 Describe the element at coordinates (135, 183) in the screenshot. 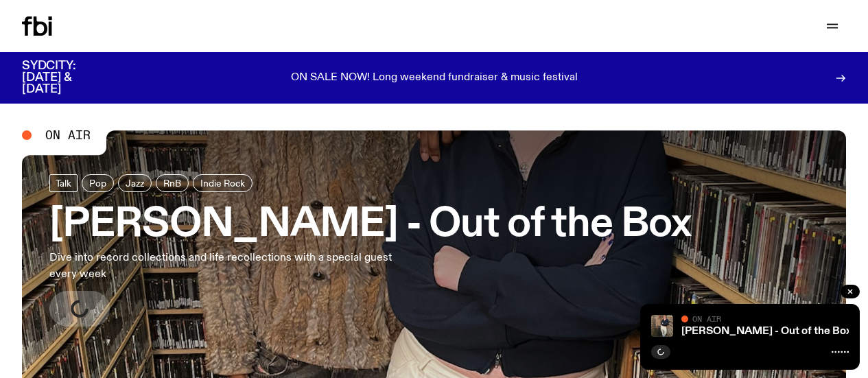

I see `a: Jazz` at that location.